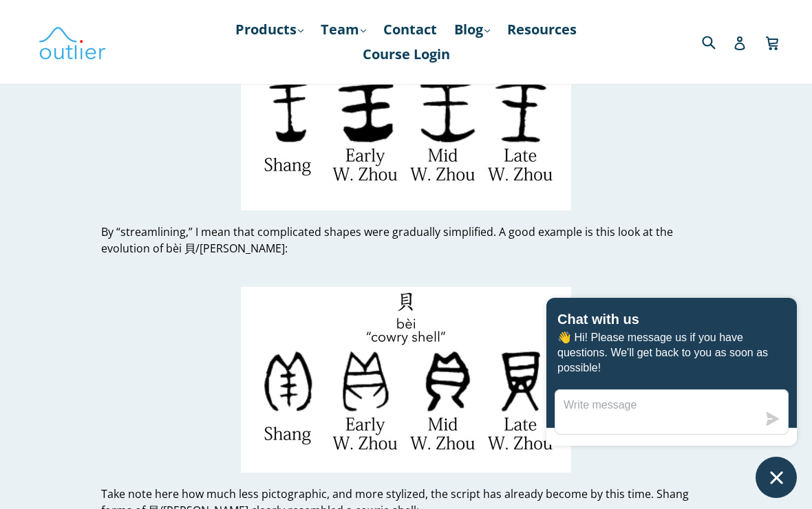 The image size is (812, 509). What do you see at coordinates (672, 397) in the screenshot?
I see `inbox-online-store-chat: Shopify online store chat` at bounding box center [672, 397].